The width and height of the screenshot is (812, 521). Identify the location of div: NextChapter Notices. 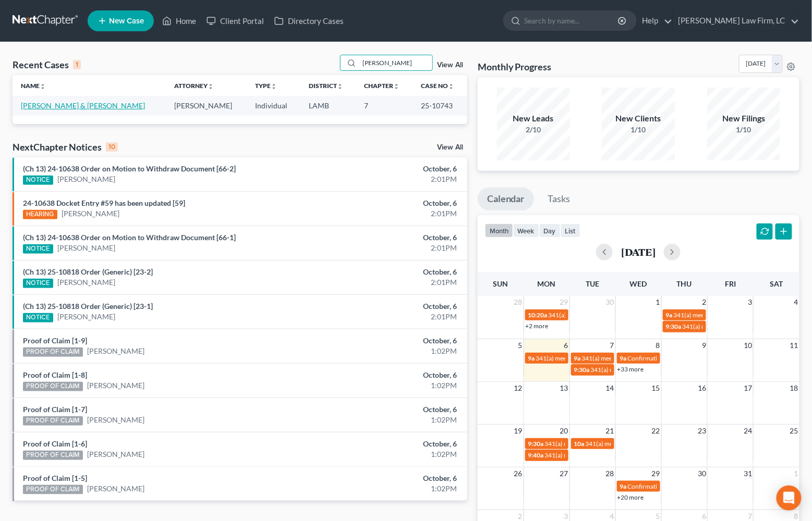
(65, 147).